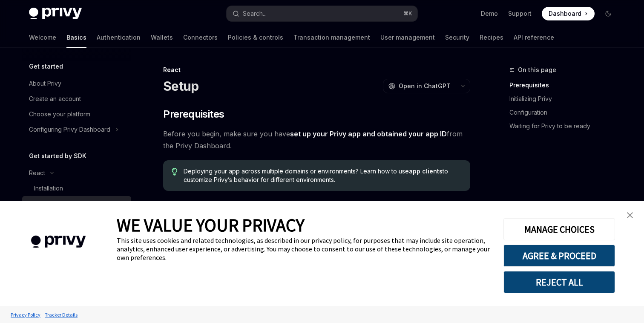 The width and height of the screenshot is (644, 323). Describe the element at coordinates (537, 70) in the screenshot. I see `span: On this page` at that location.